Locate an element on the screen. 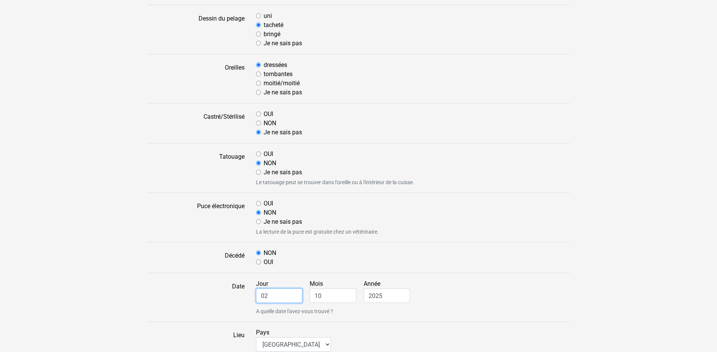 This screenshot has width=717, height=352. label: Mois is located at coordinates (336, 291).